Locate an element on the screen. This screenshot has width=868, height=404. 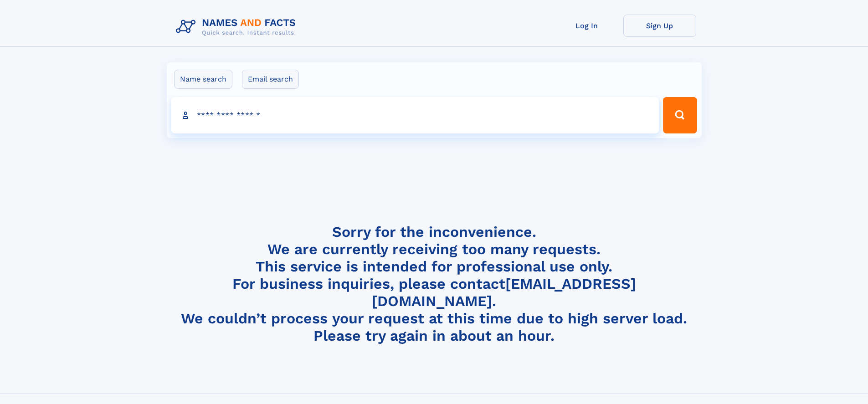
button: Search Button is located at coordinates (680, 115).